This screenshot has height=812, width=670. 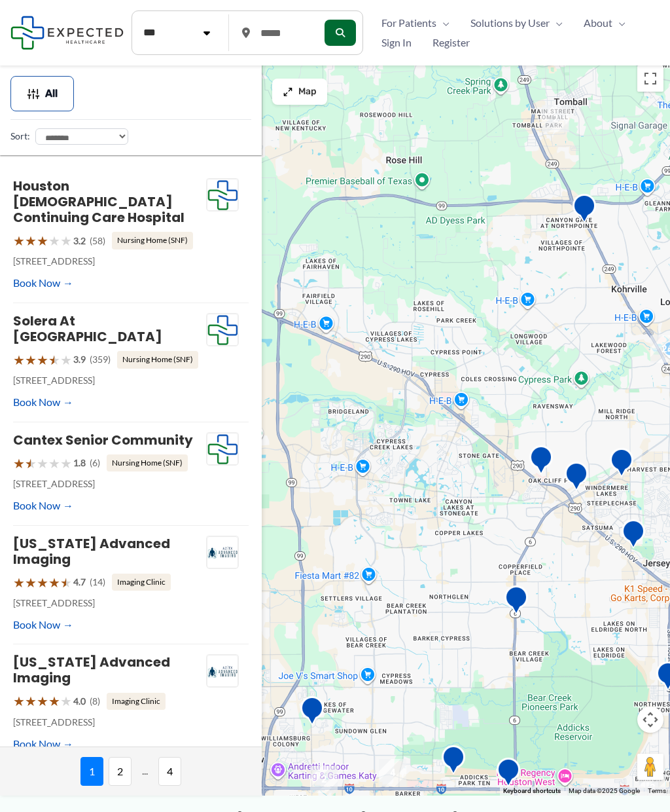 I want to click on span: 3.9, so click(x=80, y=359).